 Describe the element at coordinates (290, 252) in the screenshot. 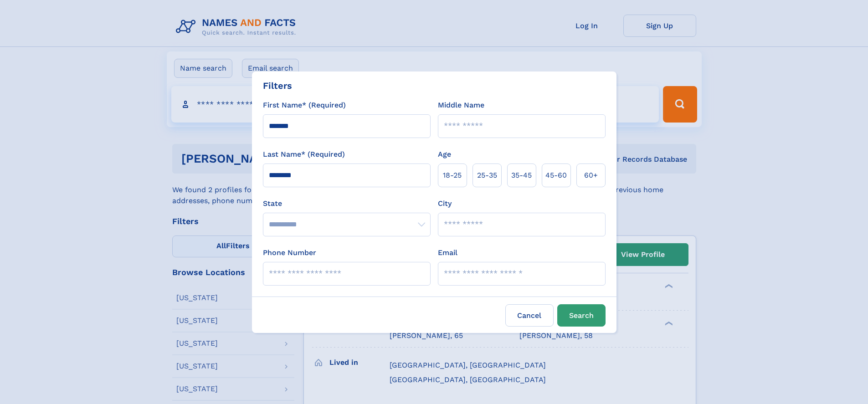

I see `label: Phone Number` at that location.